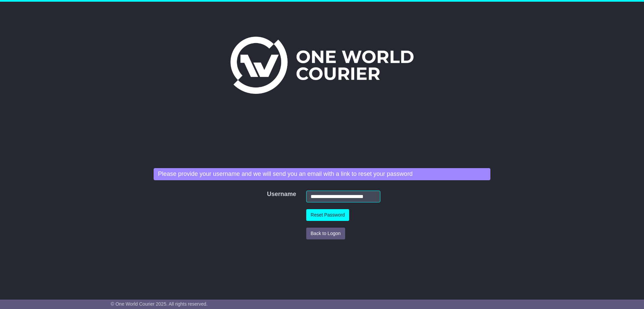 This screenshot has width=644, height=309. I want to click on div: Please provide your username and we will send you an email with a link to reset your password, so click(322, 174).